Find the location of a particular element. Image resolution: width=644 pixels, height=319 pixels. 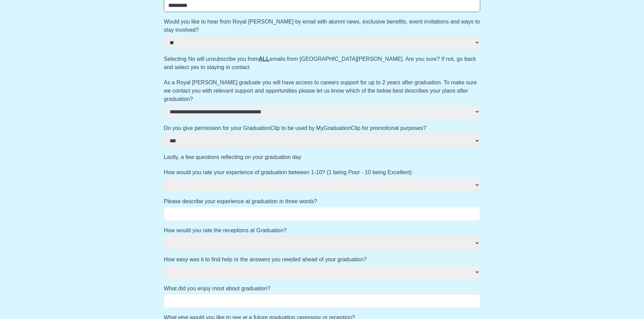

u: ALL is located at coordinates (264, 58).